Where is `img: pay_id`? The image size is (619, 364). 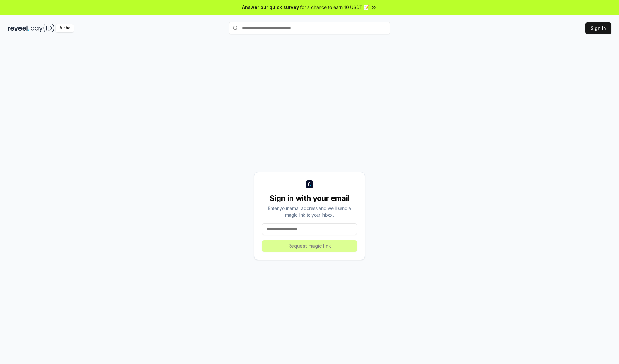
img: pay_id is located at coordinates (42, 28).